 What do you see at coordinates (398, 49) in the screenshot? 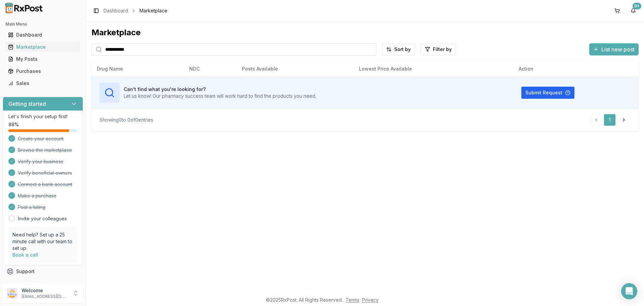
I see `button: Sort by` at bounding box center [398, 49].